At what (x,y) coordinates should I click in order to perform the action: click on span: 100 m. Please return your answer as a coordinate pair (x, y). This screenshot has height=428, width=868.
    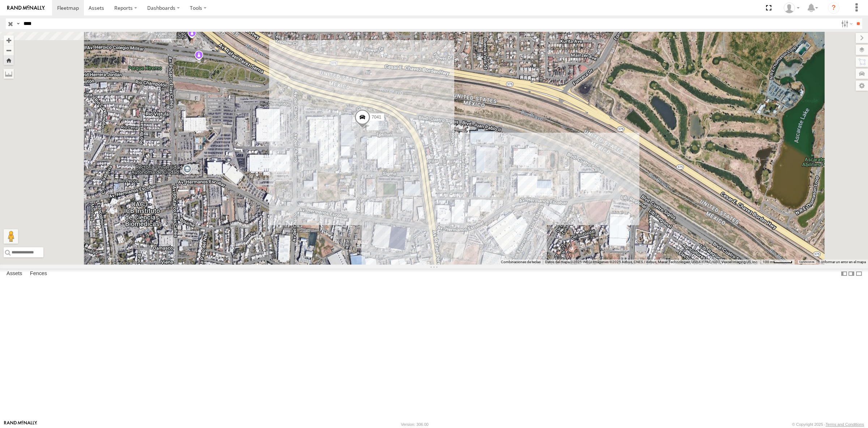
    Looking at the image, I should click on (768, 261).